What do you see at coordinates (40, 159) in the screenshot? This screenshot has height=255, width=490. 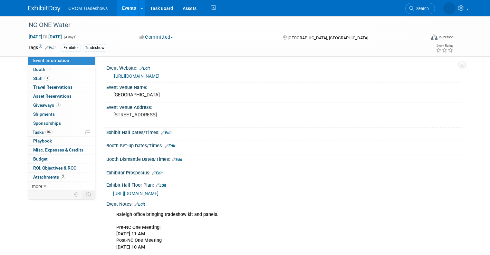 I see `span: Budget` at bounding box center [40, 159].